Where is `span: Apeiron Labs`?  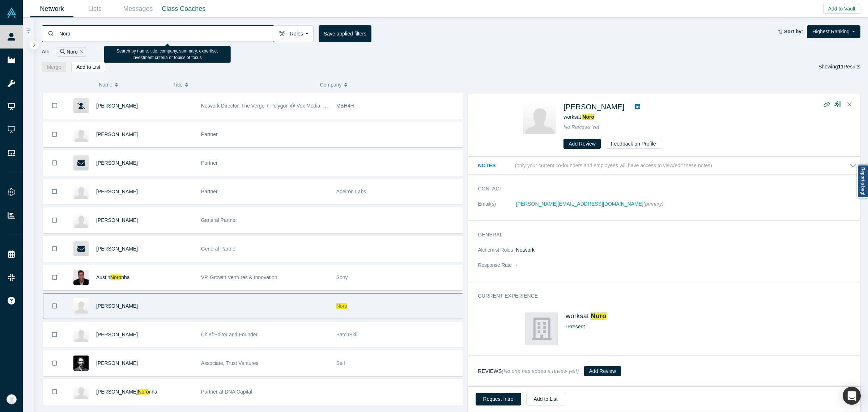
span: Apeiron Labs is located at coordinates (351, 191).